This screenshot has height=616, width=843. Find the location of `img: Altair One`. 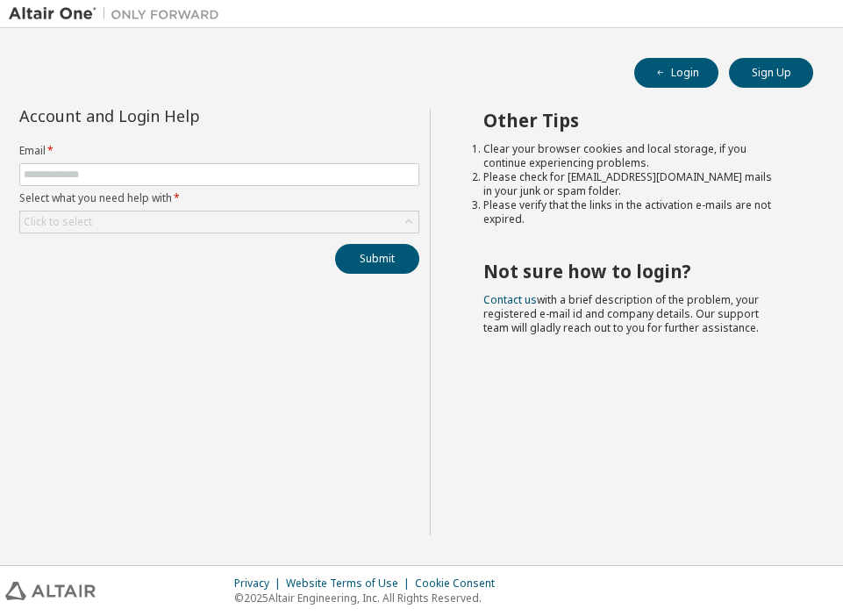

img: Altair One is located at coordinates (118, 14).